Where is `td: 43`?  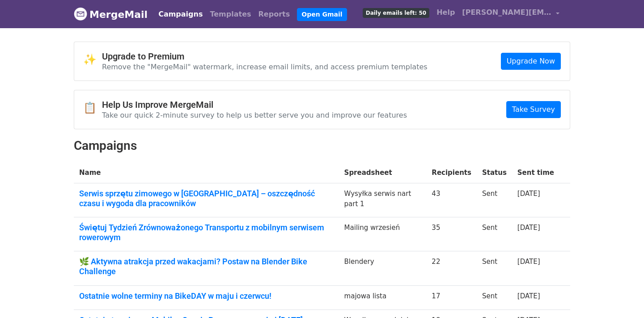 td: 43 is located at coordinates (451, 201).